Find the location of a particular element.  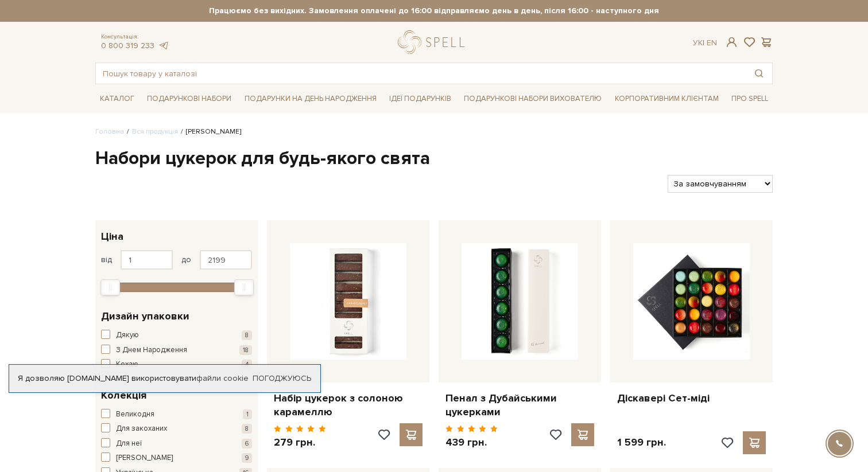

p: 279 грн. is located at coordinates (300, 442).